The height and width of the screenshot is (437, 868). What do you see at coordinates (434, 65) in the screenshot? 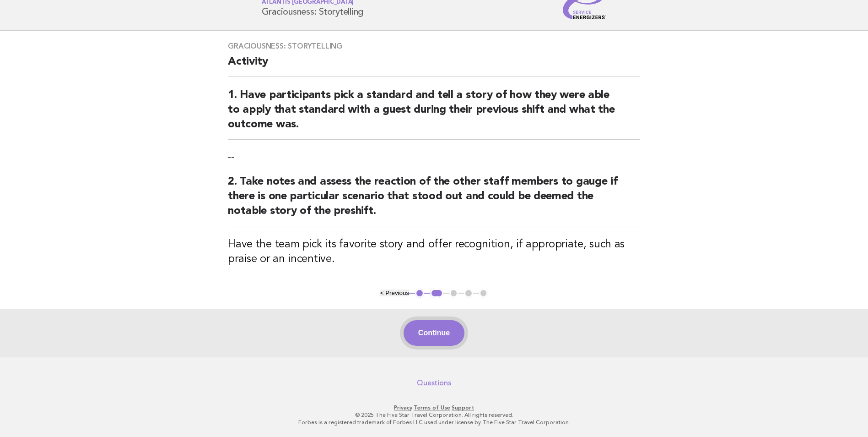
I see `h2: Activity` at bounding box center [434, 65].